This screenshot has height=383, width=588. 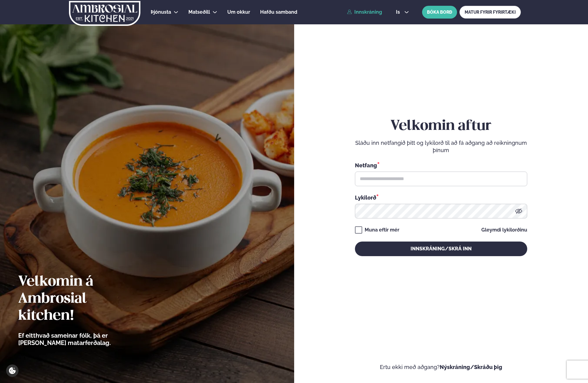 I want to click on span: is, so click(x=399, y=12).